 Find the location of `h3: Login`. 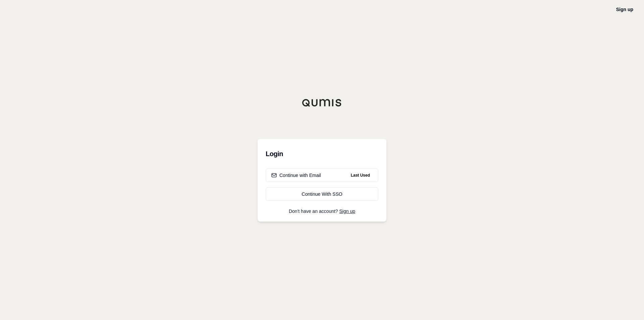

h3: Login is located at coordinates (322, 154).